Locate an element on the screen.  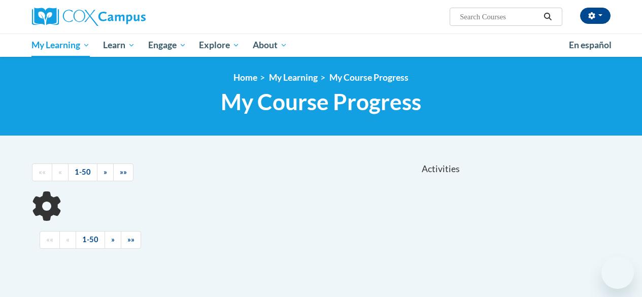
span: En español is located at coordinates (590, 45).